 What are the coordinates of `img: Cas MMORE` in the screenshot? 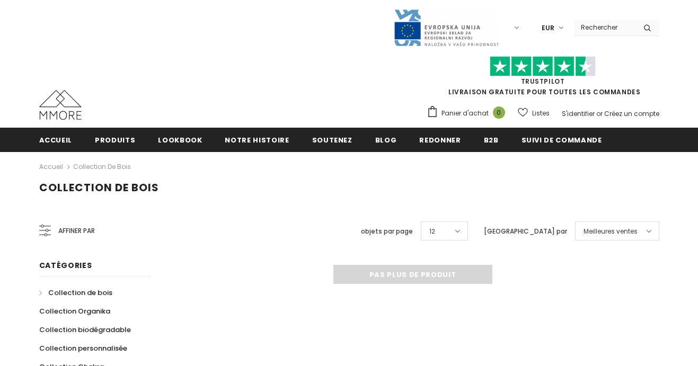 It's located at (60, 105).